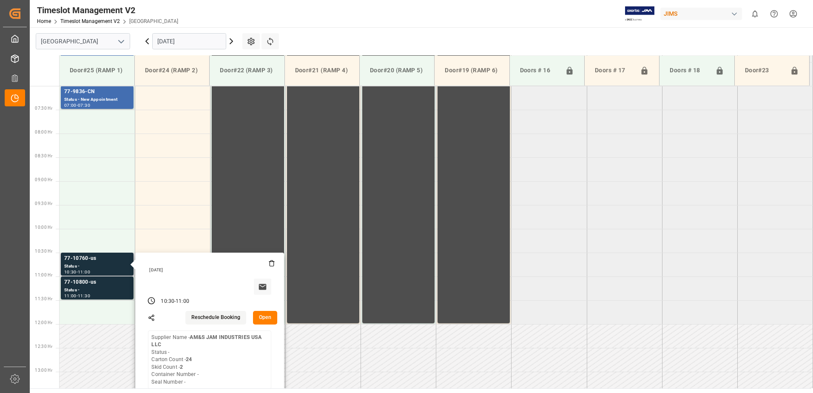  What do you see at coordinates (322, 70) in the screenshot?
I see `div: Door#21 (RAMP 4)` at bounding box center [322, 70].